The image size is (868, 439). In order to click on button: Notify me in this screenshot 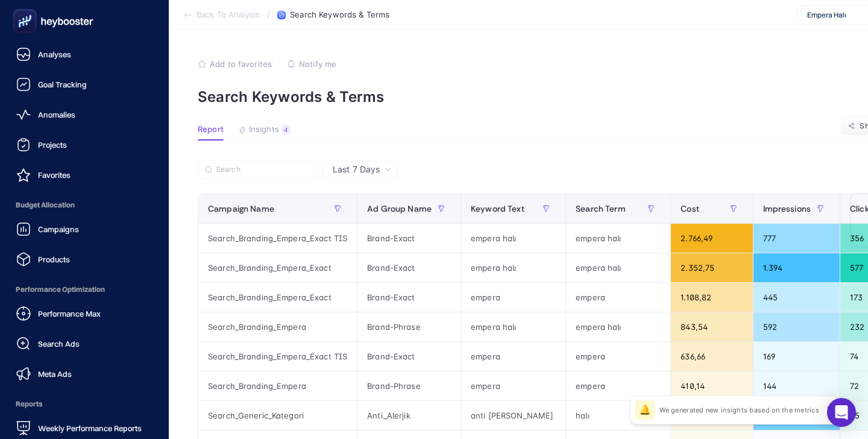, I will do `click(311, 64)`.